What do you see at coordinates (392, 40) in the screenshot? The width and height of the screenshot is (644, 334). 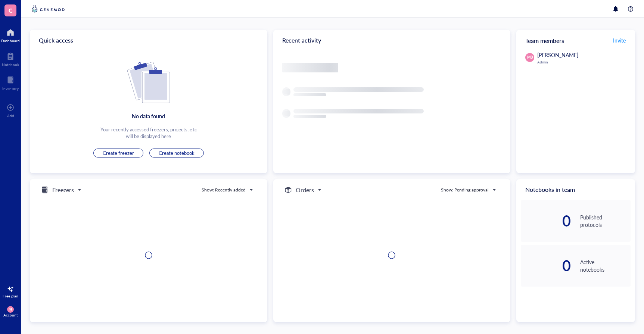 I see `div: Recent activity` at bounding box center [392, 40].